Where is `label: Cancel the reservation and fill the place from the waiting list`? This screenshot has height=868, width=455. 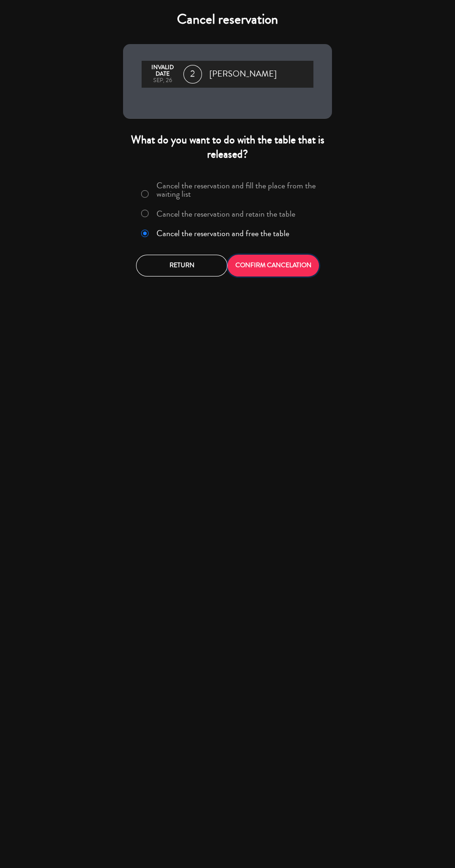
label: Cancel the reservation and fill the place from the waiting list is located at coordinates (241, 190).